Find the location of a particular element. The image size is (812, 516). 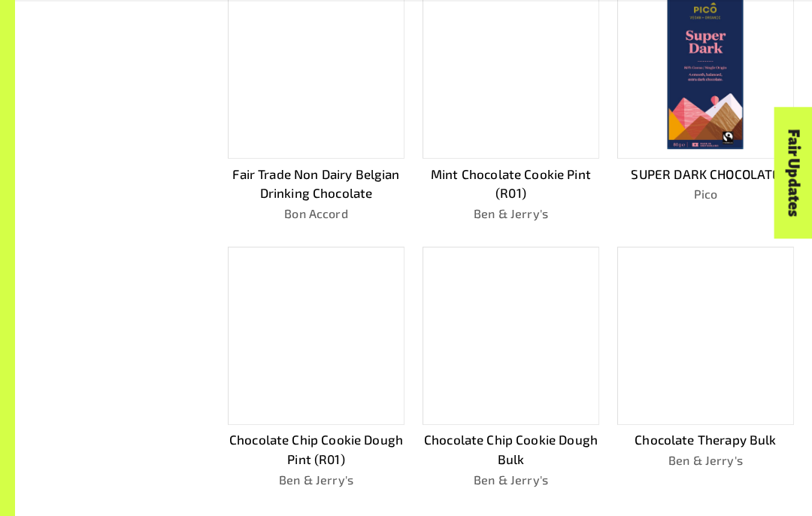

p: Fair Trade Non Dairy Belgian Drinking Chocolate is located at coordinates (316, 183).